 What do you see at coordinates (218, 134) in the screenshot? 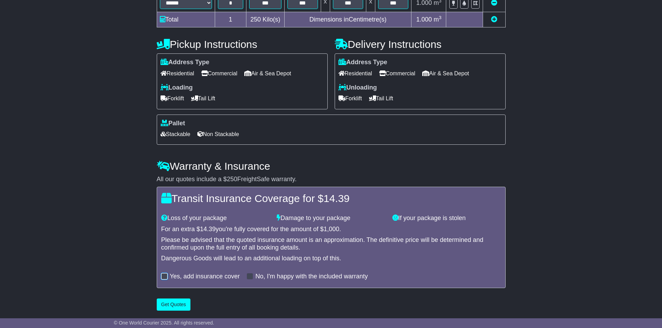
I see `span: Non Stackable` at bounding box center [218, 134].